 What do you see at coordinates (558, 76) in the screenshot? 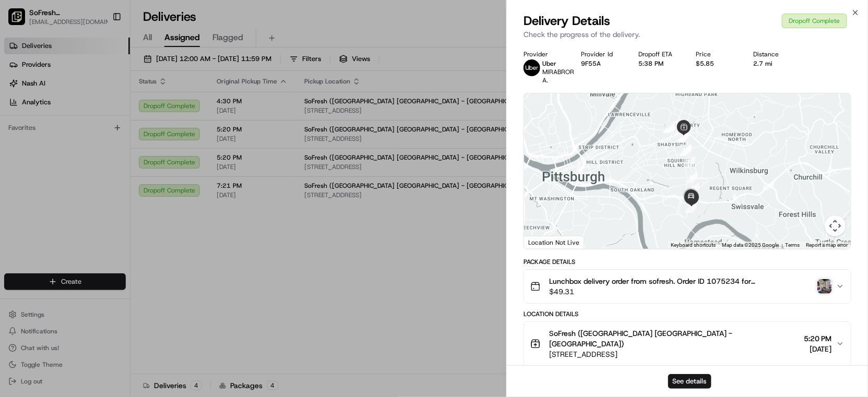
I see `span: MIRABROR A.` at bounding box center [558, 76].